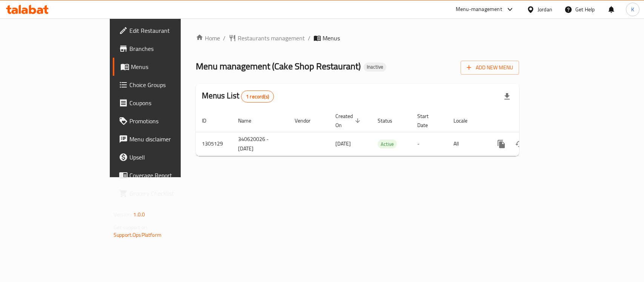 The width and height of the screenshot is (644, 282). What do you see at coordinates (165, 175) in the screenshot?
I see `a: Coverage Report` at bounding box center [165, 175].